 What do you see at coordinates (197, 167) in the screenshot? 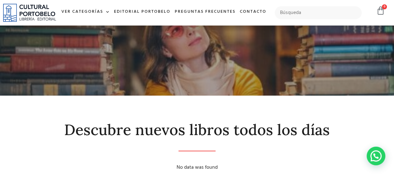
I see `div: No data was found` at bounding box center [197, 167].